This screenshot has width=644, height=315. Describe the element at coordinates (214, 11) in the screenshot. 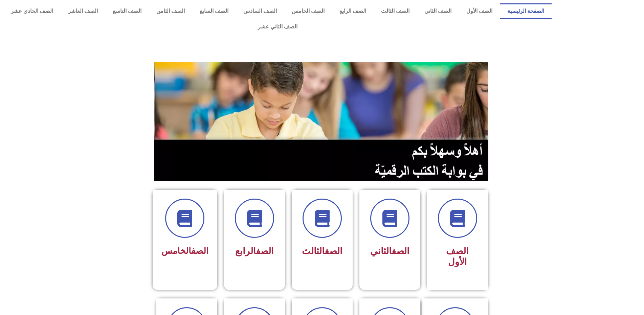

I see `a: الصف السابع` at that location.